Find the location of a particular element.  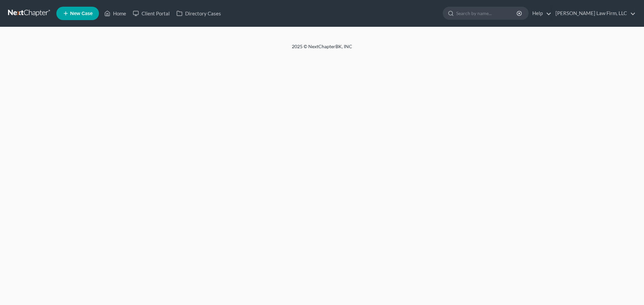

input: Search by name... is located at coordinates (486, 13).